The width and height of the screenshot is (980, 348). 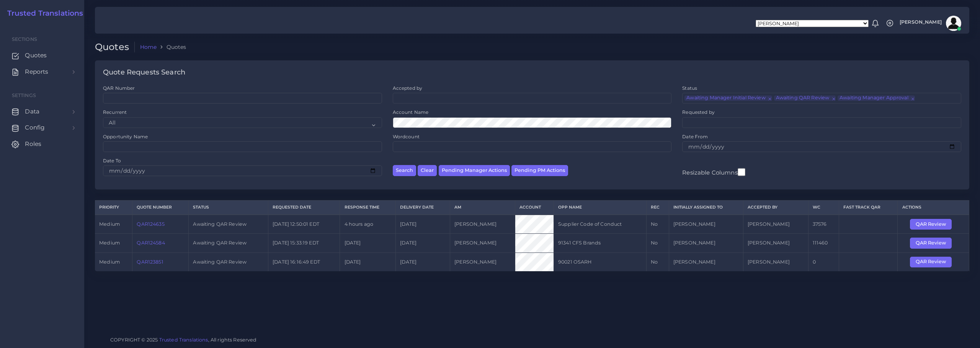 I want to click on th: Account, so click(x=534, y=207).